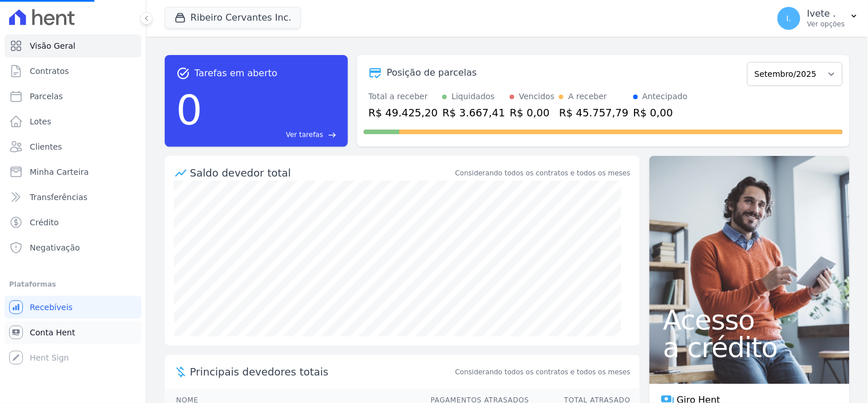  What do you see at coordinates (55, 248) in the screenshot?
I see `span: Negativação` at bounding box center [55, 248].